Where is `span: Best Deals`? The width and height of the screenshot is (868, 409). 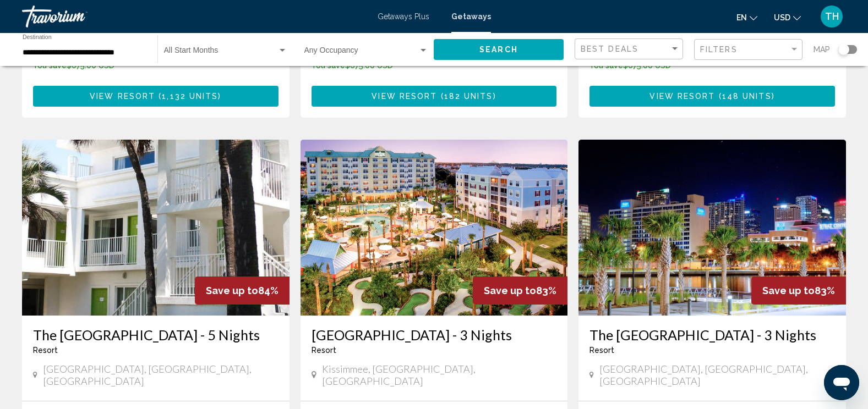
span: Best Deals is located at coordinates (609, 49).